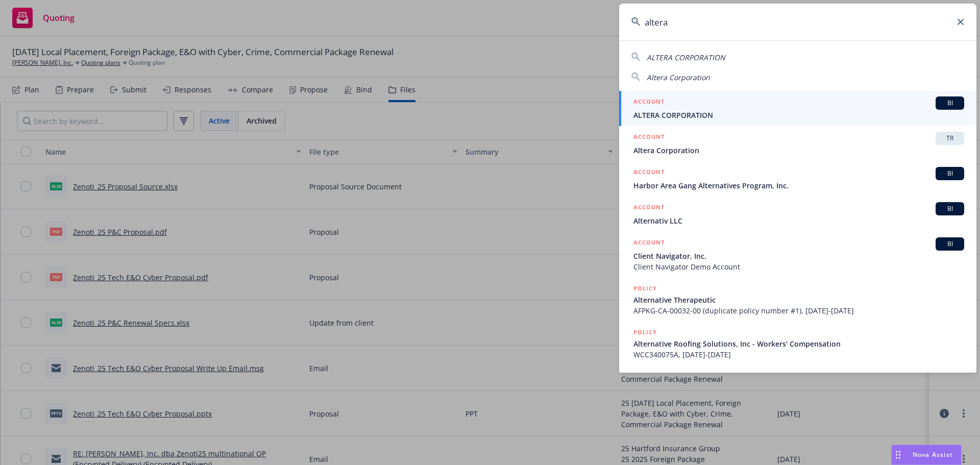  I want to click on span: Client Navigator Demo Account, so click(799, 267).